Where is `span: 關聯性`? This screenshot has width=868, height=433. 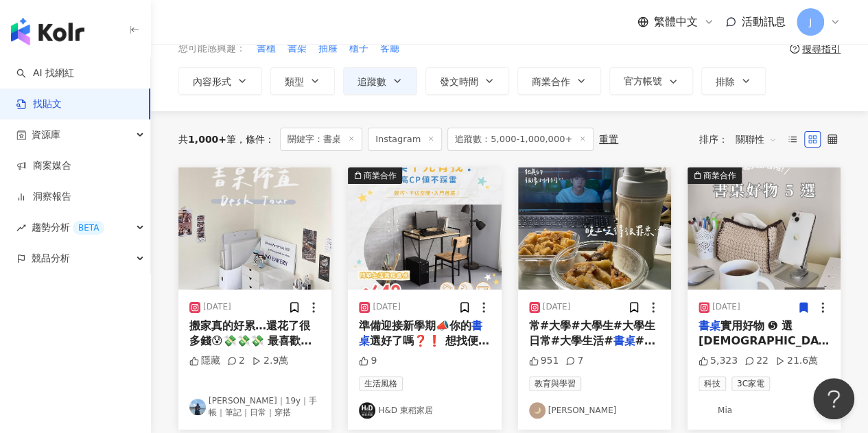
span: 關聯性 is located at coordinates (756, 139).